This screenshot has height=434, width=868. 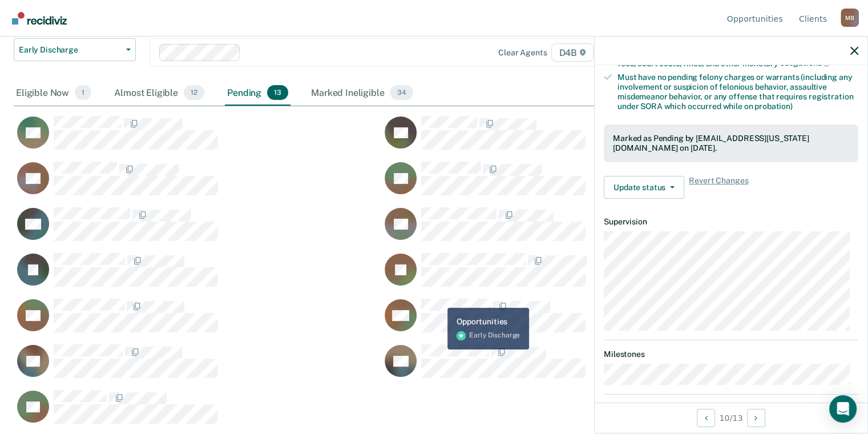 What do you see at coordinates (197, 230) in the screenshot?
I see `div: CaseloadOpportunityCell-0775370` at bounding box center [197, 230].